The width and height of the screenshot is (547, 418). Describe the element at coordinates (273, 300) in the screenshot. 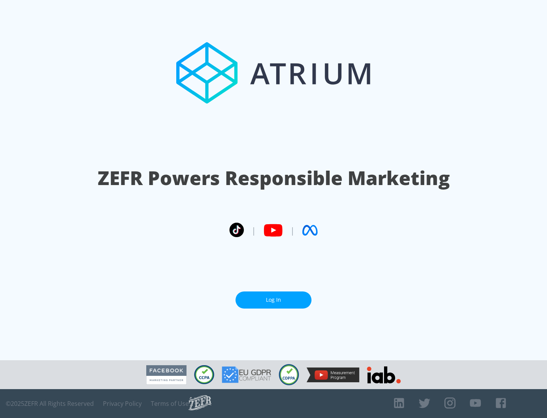

I see `a: Log In` at that location.